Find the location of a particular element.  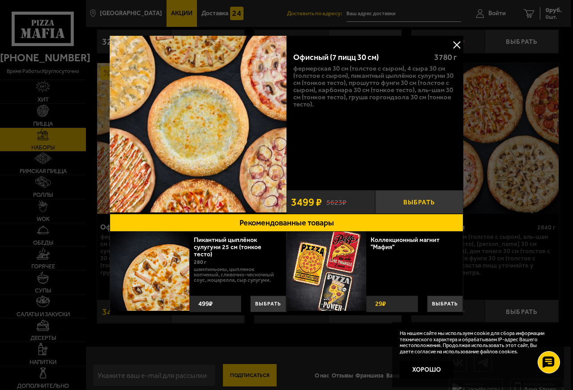

button: Хорошо is located at coordinates (427, 370).